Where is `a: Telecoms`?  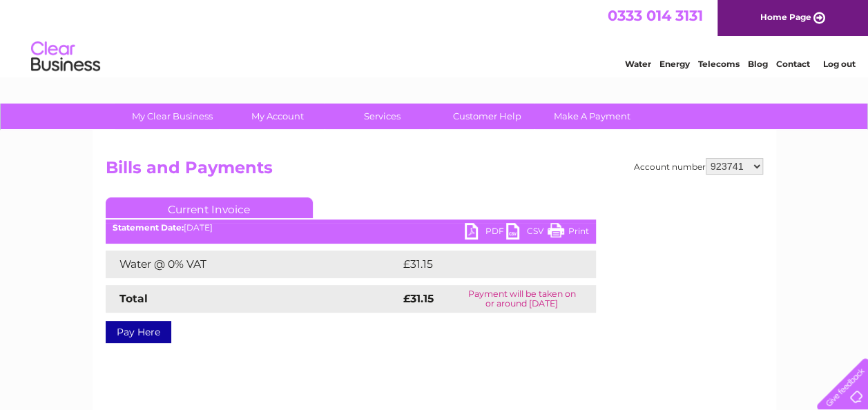 a: Telecoms is located at coordinates (719, 63).